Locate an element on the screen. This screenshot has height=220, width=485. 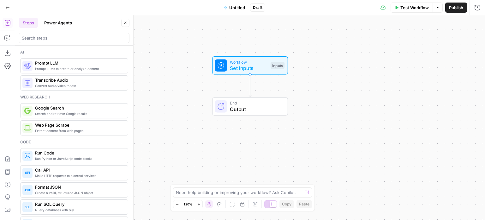
div: Code is located at coordinates (74, 142).